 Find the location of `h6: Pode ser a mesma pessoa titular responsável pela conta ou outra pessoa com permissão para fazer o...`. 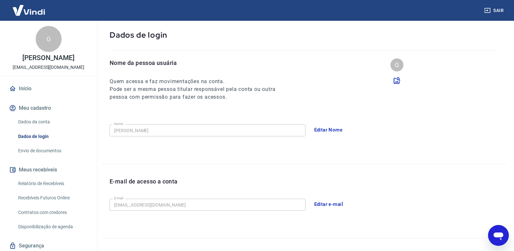

h6: Pode ser a mesma pessoa titular responsável pela conta ou outra pessoa com permissão para fazer o... is located at coordinates (199, 93).